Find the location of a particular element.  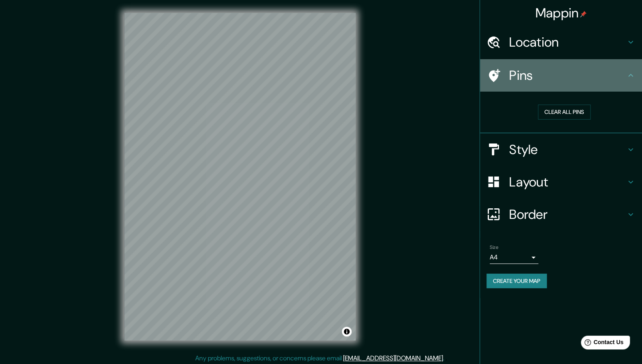

h4: Layout is located at coordinates (567, 182).